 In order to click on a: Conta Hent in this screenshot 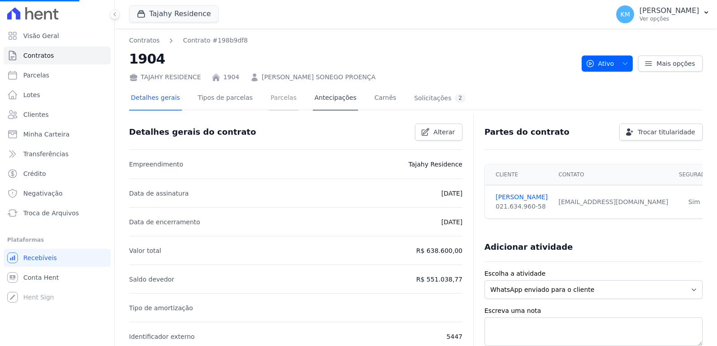, I will do `click(57, 278)`.